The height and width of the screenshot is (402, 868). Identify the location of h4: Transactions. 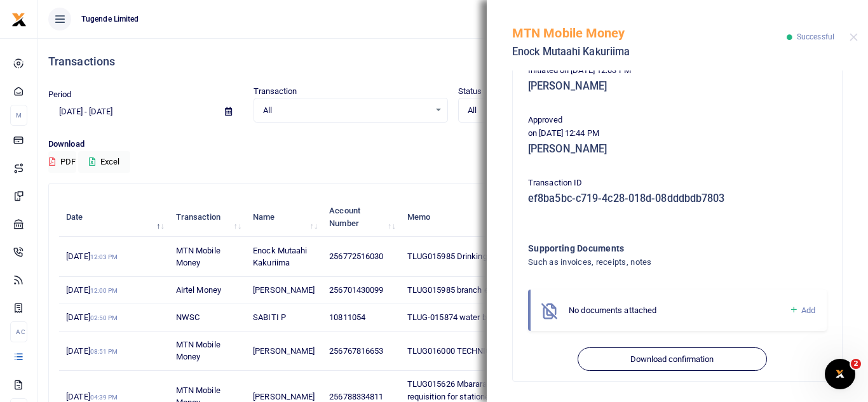
(453, 62).